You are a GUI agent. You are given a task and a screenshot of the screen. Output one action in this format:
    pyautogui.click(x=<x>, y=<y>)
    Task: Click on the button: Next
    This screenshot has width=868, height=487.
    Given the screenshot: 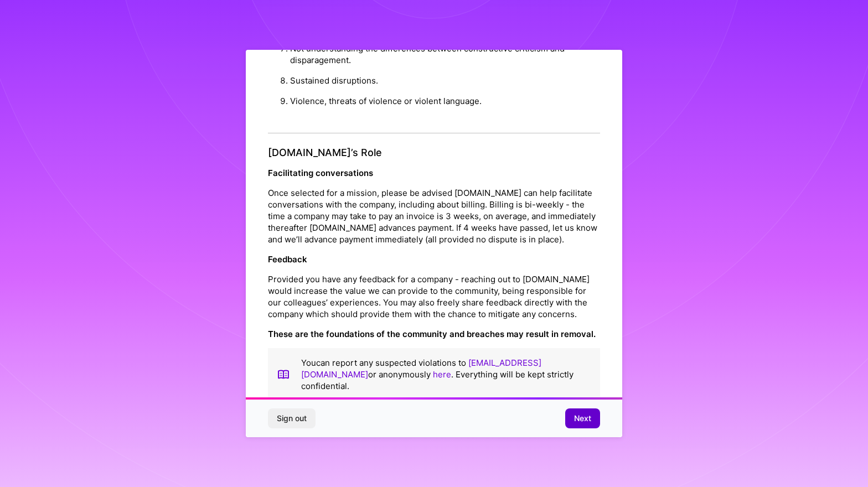 What is the action you would take?
    pyautogui.click(x=583, y=419)
    